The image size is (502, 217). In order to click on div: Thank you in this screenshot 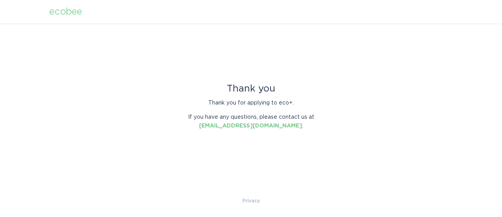, I will do `click(251, 89)`.